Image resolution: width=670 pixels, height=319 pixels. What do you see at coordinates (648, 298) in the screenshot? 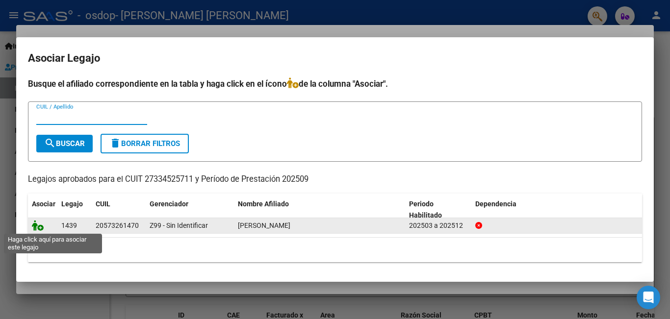
I see `div: Open Intercom Messenger` at bounding box center [648, 298].